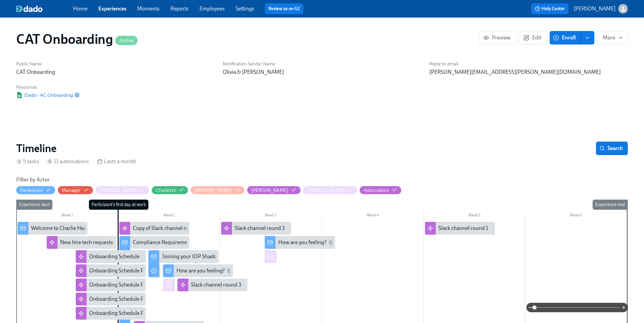 Image resolution: width=644 pixels, height=323 pixels. I want to click on h6: Resources, so click(48, 87).